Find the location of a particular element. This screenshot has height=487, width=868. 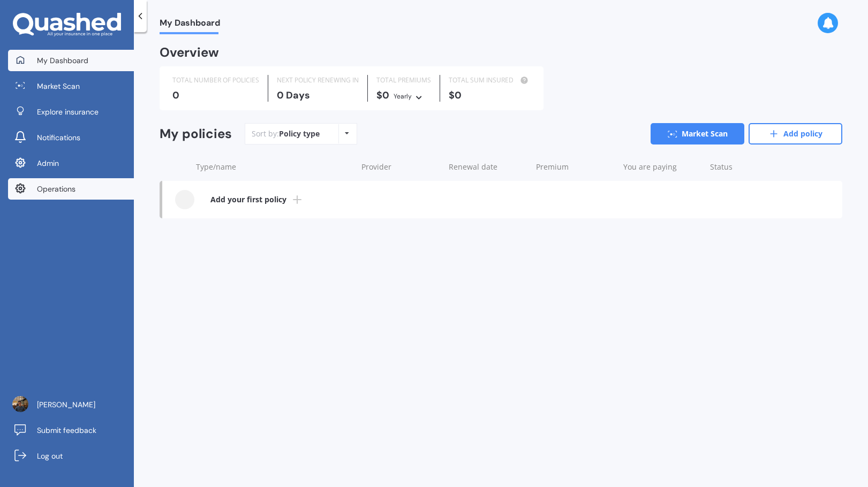

span: Market Scan is located at coordinates (59, 86).